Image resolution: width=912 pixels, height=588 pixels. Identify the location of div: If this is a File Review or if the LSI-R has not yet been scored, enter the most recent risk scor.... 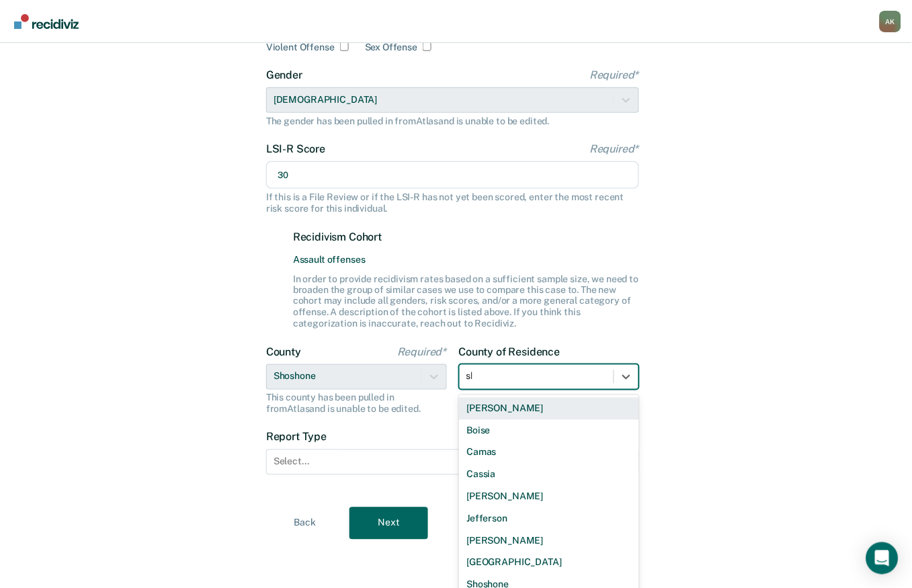
(453, 203).